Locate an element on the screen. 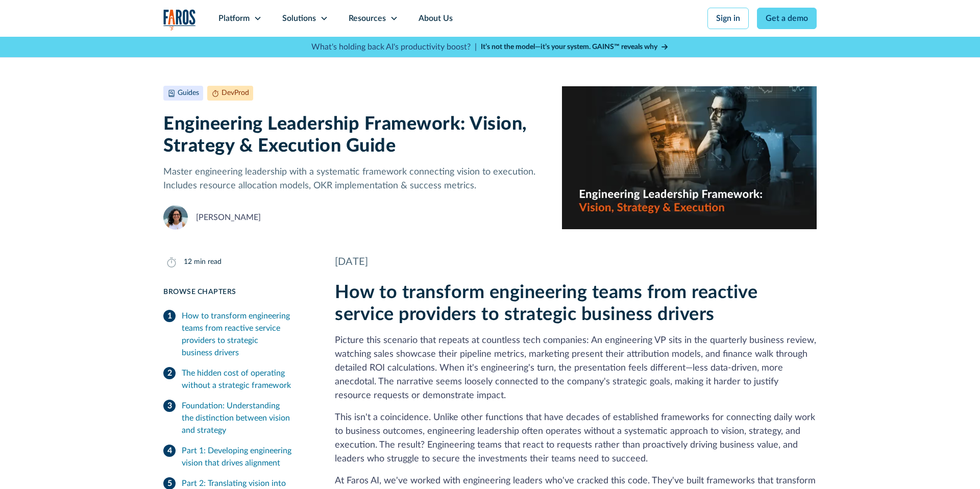  p: This isn't a coincidence. Unlike other functions that have decades of established frameworks for ... is located at coordinates (576, 438).